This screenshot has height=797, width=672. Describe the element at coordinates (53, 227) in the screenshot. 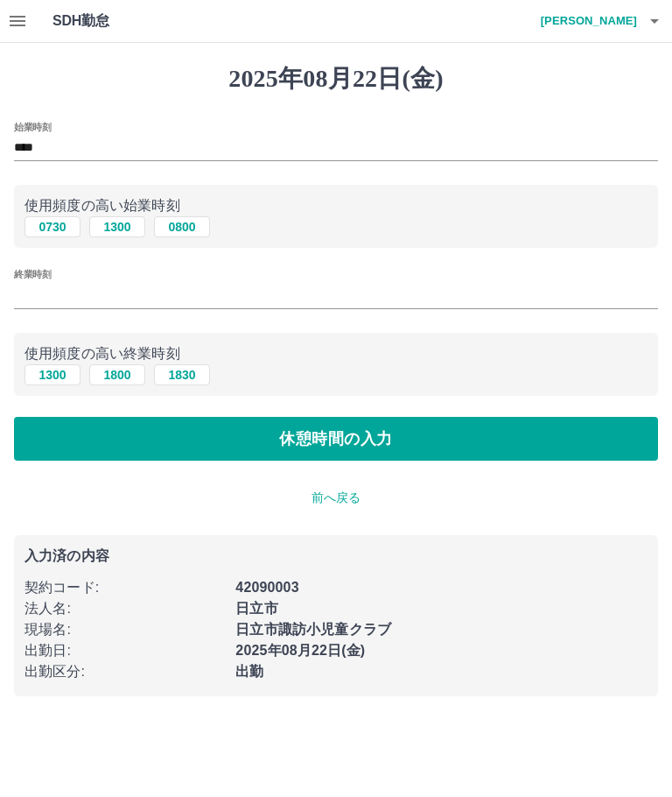

I see `button: 0730` at that location.